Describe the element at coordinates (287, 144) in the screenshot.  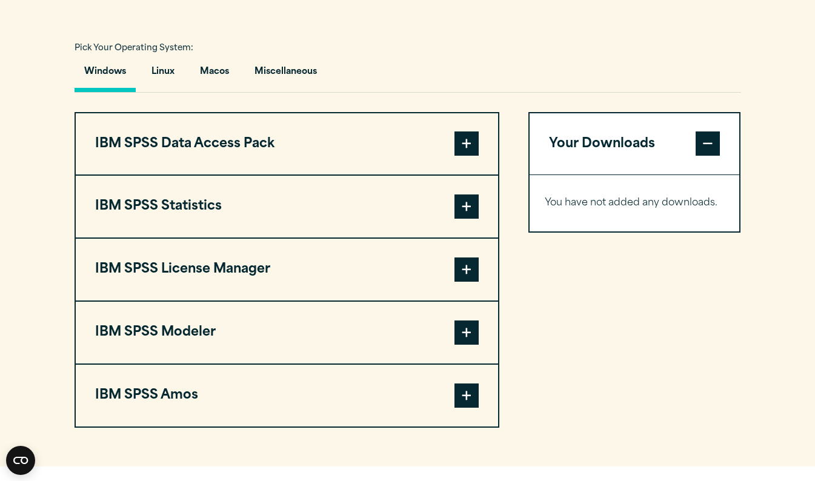
I see `button: IBM SPSS Data Access Pack` at that location.